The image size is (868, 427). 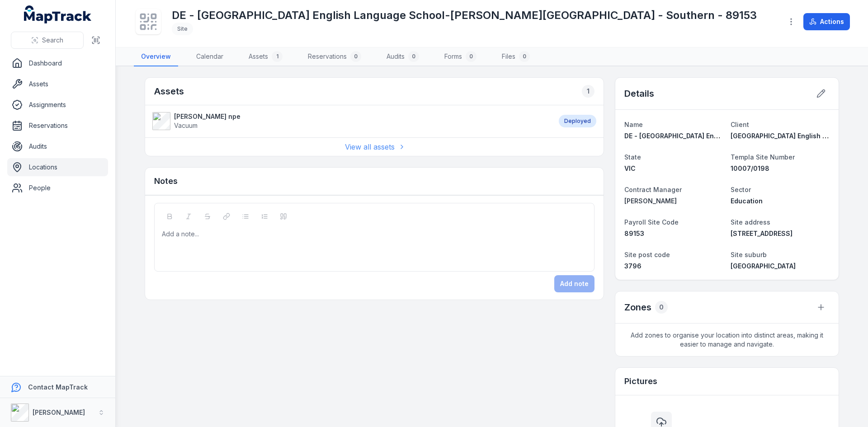 What do you see at coordinates (58, 84) in the screenshot?
I see `a: Assets` at bounding box center [58, 84].